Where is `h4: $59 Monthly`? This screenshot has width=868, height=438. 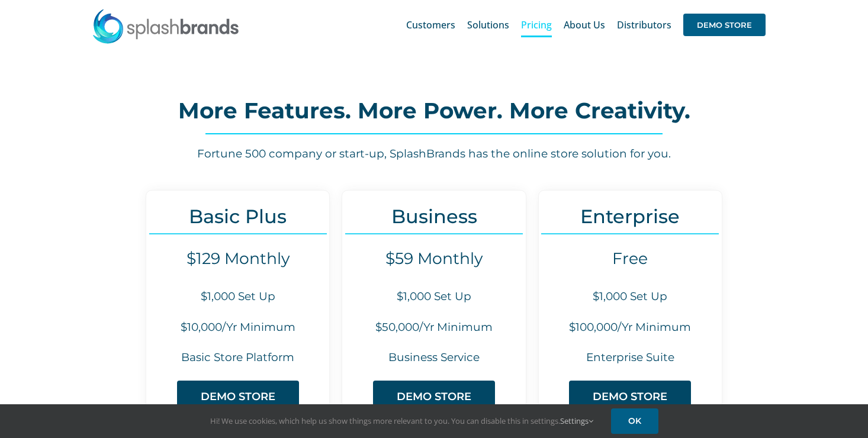 h4: $59 Monthly is located at coordinates (433, 259).